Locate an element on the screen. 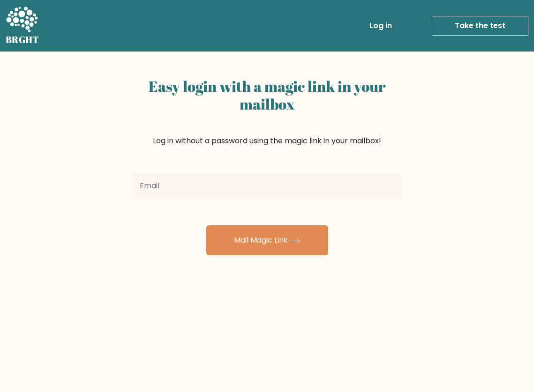  h5: BRGHT is located at coordinates (22, 40).